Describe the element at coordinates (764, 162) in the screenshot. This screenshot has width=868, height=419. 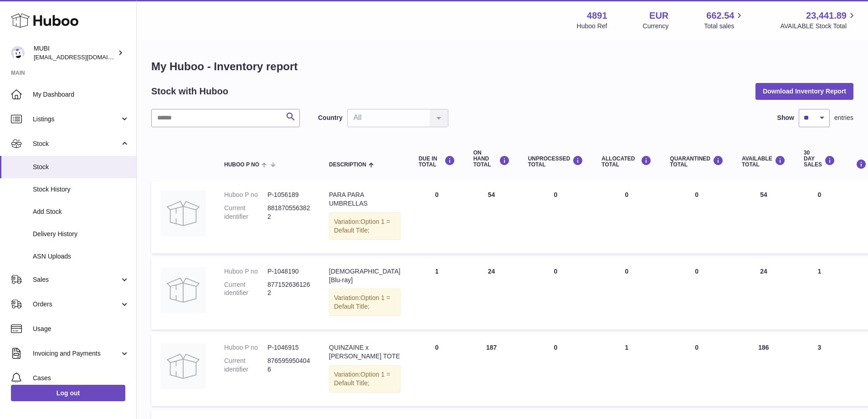
I see `div: AVAILABLE Total` at that location.